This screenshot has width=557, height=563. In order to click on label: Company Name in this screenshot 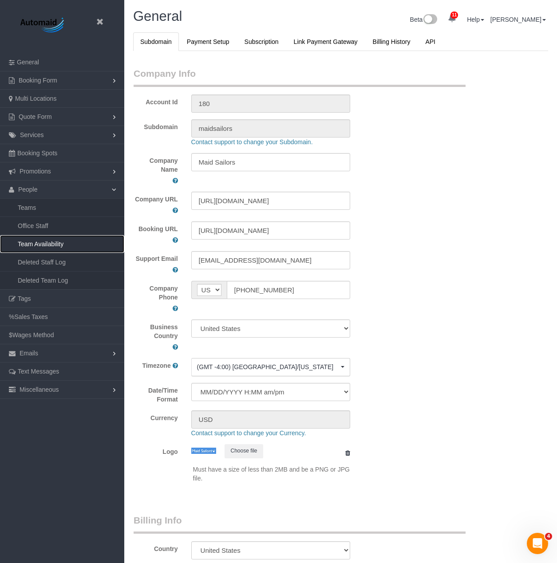, I will do `click(156, 165)`.